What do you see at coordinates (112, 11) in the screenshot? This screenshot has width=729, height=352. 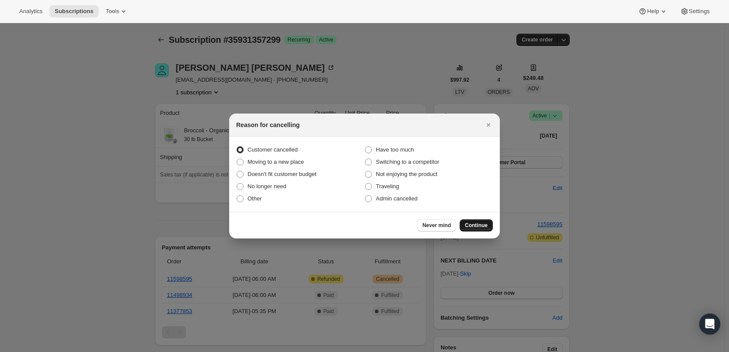 I see `span: Tools` at bounding box center [112, 11].